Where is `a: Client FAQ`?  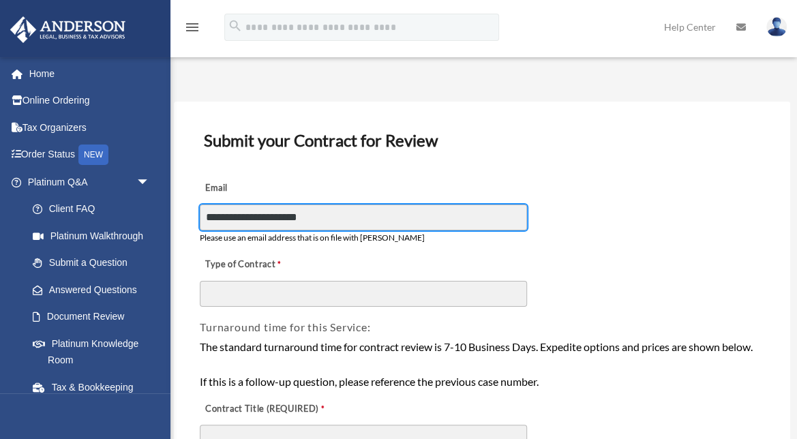
a: Client FAQ is located at coordinates (95, 209).